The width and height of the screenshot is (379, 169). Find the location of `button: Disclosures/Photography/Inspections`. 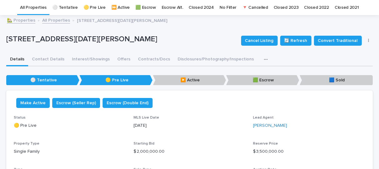

button: Disclosures/Photography/Inspections is located at coordinates (216, 60).